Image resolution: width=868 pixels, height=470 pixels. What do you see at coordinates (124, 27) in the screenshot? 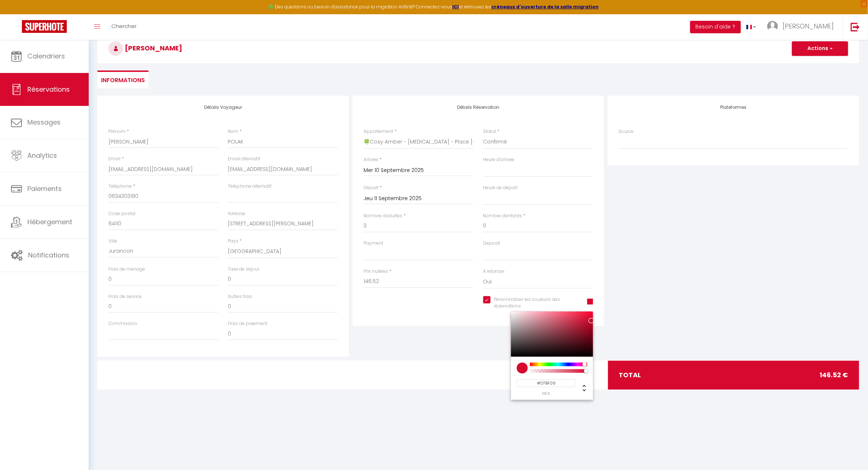
I see `a: Chercher` at bounding box center [124, 27].